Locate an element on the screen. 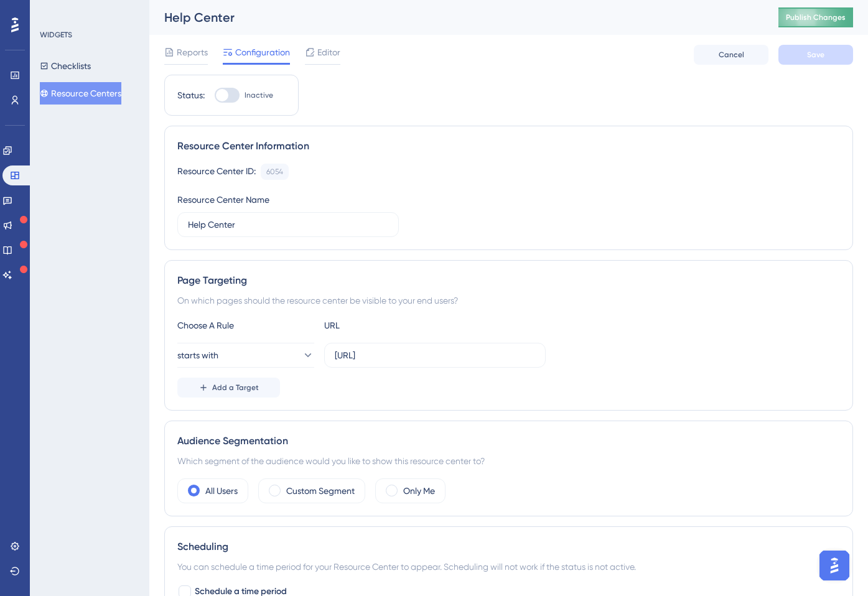  button: Resource Centers is located at coordinates (80, 93).